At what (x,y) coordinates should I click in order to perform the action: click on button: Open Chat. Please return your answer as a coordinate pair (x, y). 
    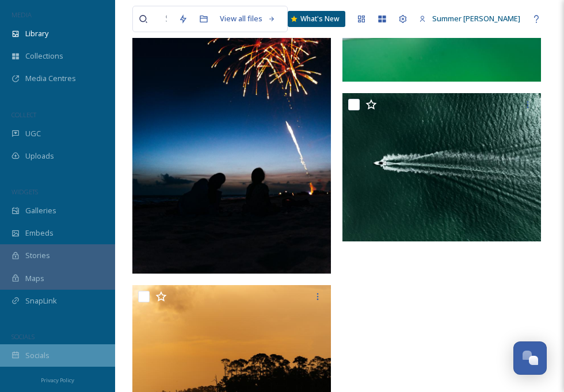
    Looking at the image, I should click on (530, 358).